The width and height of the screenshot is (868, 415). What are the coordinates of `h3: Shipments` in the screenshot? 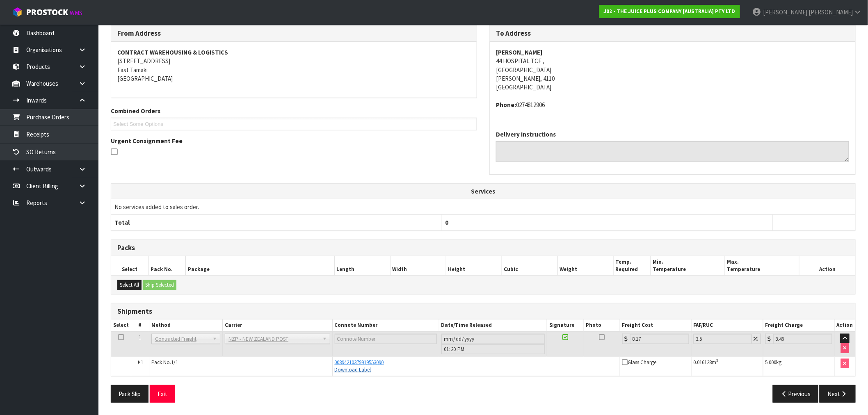 It's located at (483, 312).